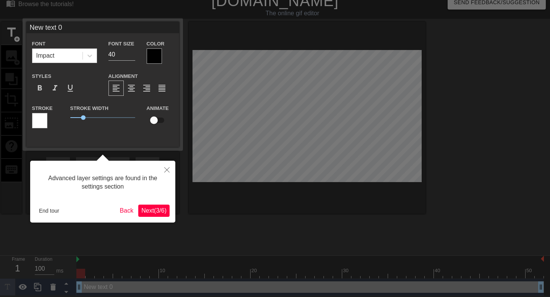 This screenshot has width=550, height=297. Describe the element at coordinates (167, 170) in the screenshot. I see `button: Close` at that location.